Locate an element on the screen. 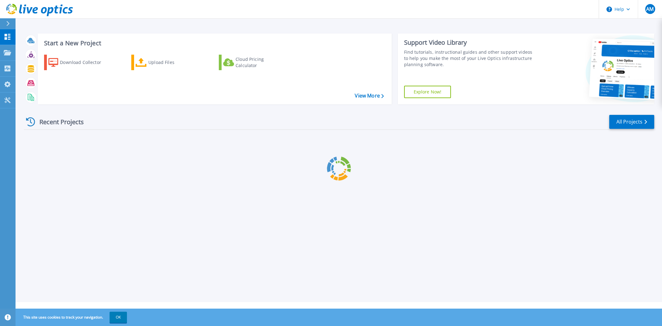 The width and height of the screenshot is (662, 326). a: Cloud Pricing Calculator is located at coordinates (253, 62).